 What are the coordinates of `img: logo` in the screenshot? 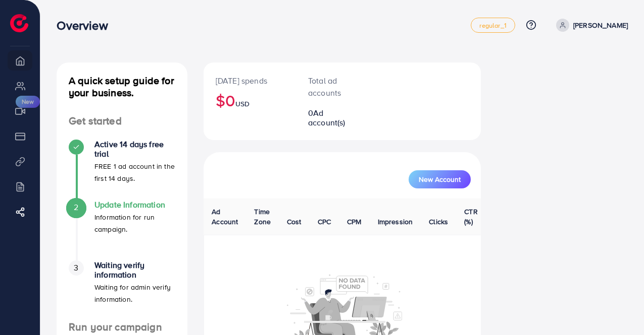 It's located at (19, 23).